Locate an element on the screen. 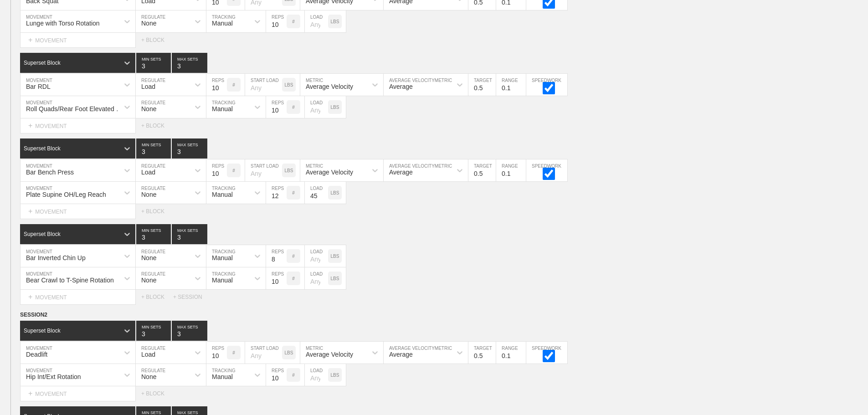  div: Bear Crawl to T-Spine Rotation is located at coordinates (70, 280).